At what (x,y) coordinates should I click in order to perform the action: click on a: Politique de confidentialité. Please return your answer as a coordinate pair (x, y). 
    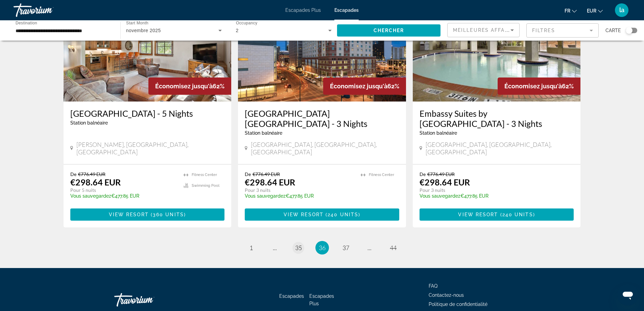
    Looking at the image, I should click on (458, 304).